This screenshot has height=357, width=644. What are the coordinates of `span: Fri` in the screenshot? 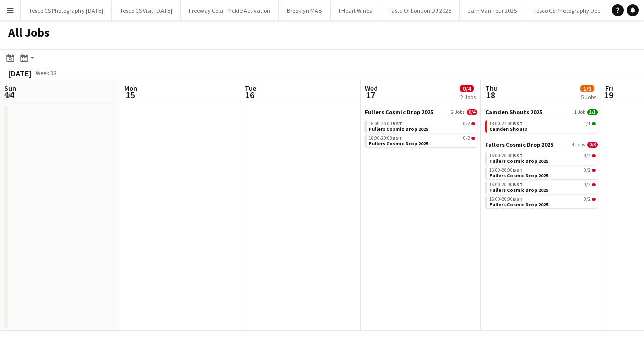 It's located at (609, 89).